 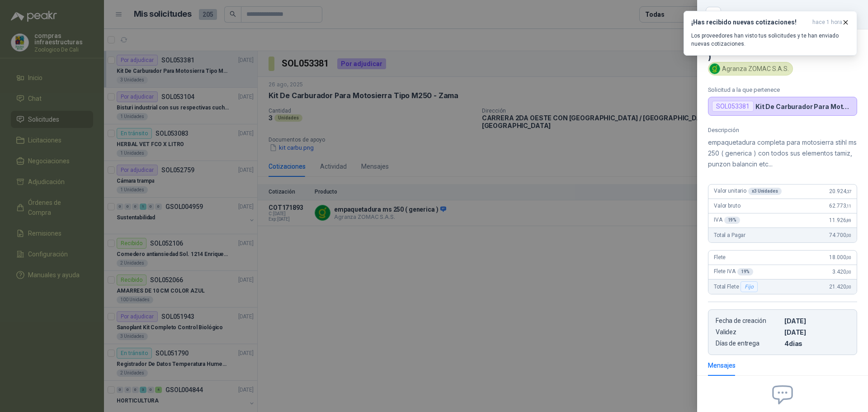 I want to click on button: ¡Has recibido nuevas cotizaciones!hace 1 hora Los proveedores han visto tus solicitudes y te han ..., so click(x=770, y=33).